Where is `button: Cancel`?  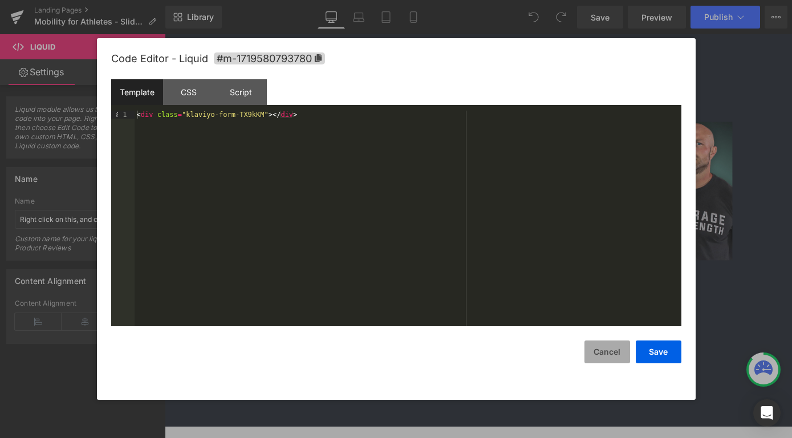
button: Cancel is located at coordinates (607, 352).